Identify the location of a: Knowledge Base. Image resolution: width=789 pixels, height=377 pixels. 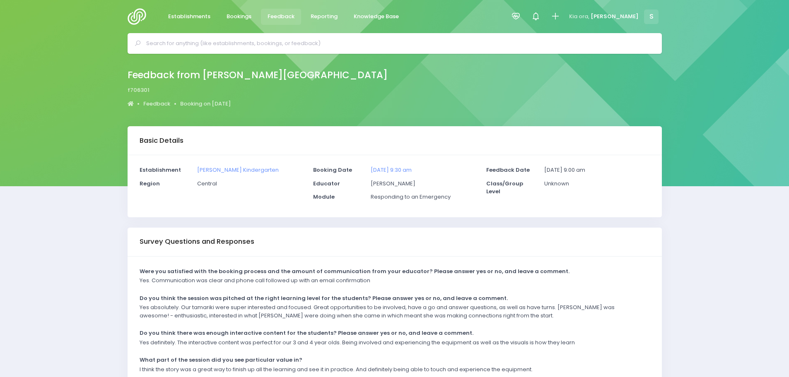
(377, 17).